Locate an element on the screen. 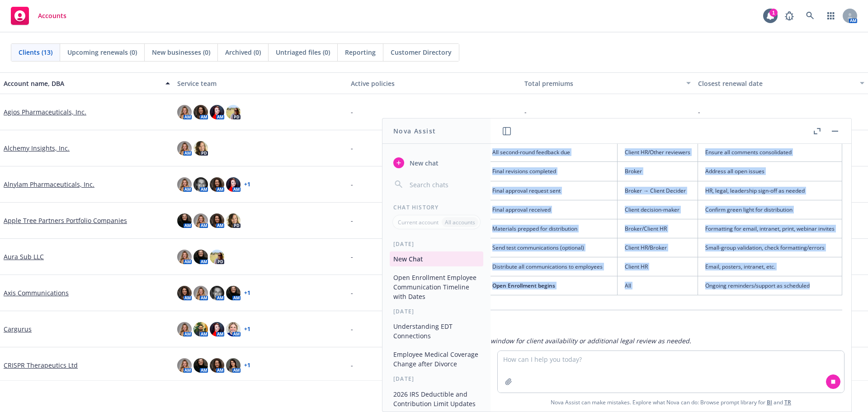 This screenshot has width=868, height=412. span: Clients (13) is located at coordinates (35, 52).